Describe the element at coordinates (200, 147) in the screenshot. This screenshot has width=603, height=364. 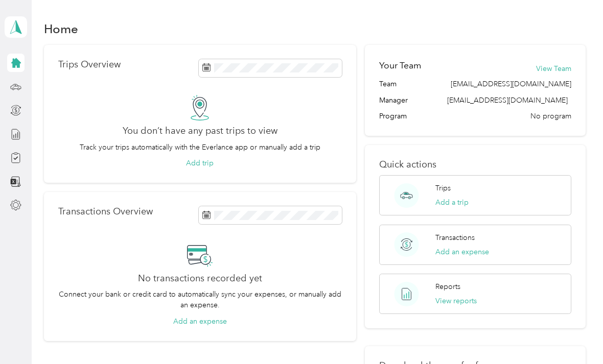
I see `p: Track your trips automatically with the Everlance app or manually add a trip` at that location.